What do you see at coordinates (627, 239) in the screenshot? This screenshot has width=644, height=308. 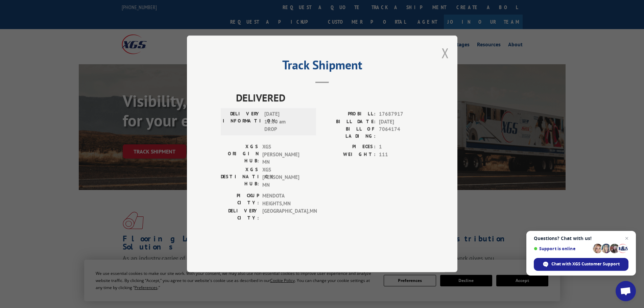 I see `span: Close chat` at bounding box center [627, 239].